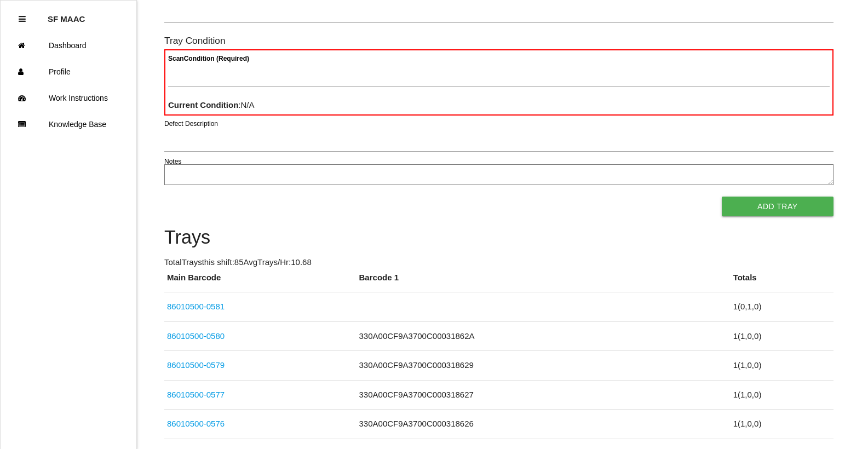  What do you see at coordinates (68, 124) in the screenshot?
I see `a: Knowledge Base` at bounding box center [68, 124].